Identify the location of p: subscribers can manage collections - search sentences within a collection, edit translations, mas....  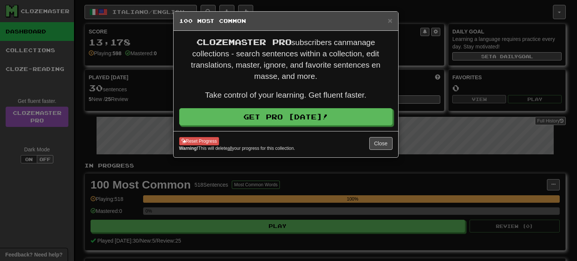
(286, 59).